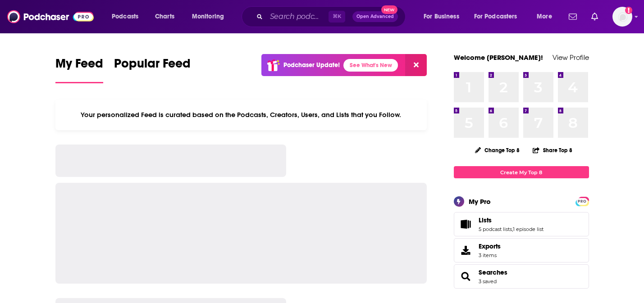  I want to click on a: Popular Feed, so click(152, 69).